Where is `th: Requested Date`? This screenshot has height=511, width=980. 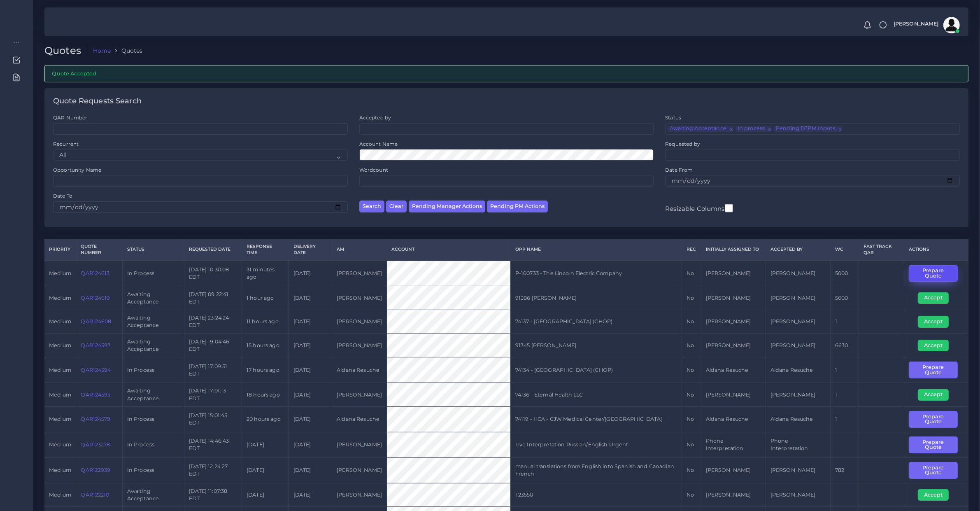 th: Requested Date is located at coordinates (213, 250).